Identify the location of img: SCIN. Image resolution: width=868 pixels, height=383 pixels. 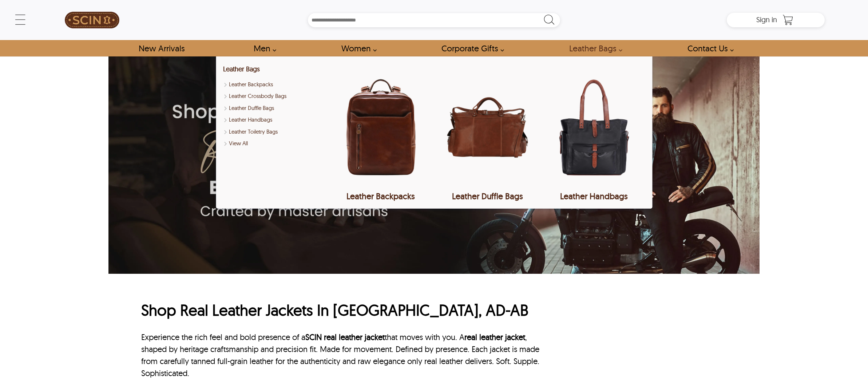
(92, 20).